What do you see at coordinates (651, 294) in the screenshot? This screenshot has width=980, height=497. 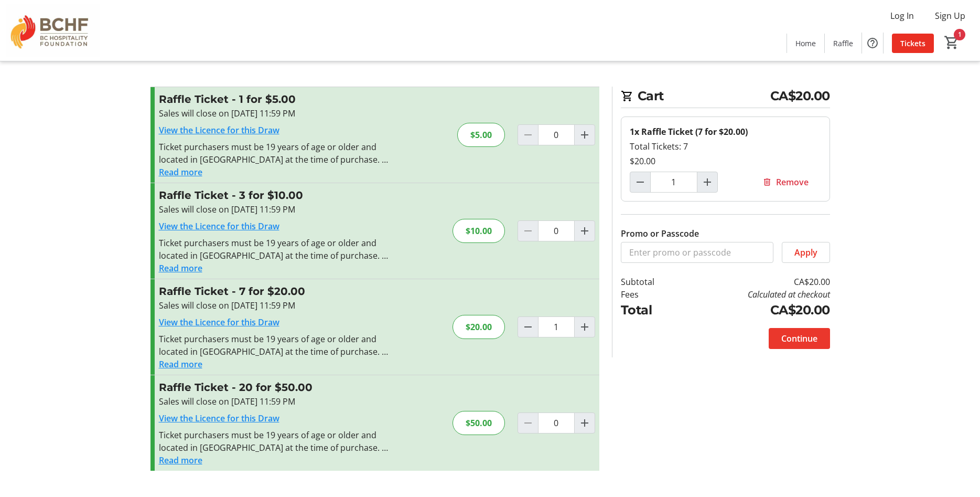 I see `td: Fees` at bounding box center [651, 294].